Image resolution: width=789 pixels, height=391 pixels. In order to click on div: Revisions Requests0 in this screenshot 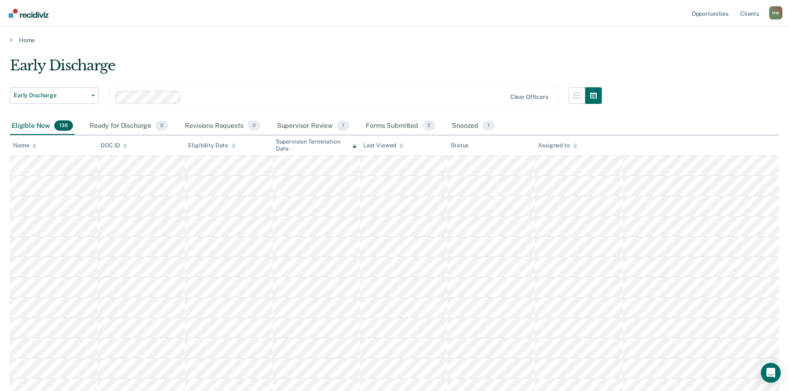, I will do `click(222, 126)`.